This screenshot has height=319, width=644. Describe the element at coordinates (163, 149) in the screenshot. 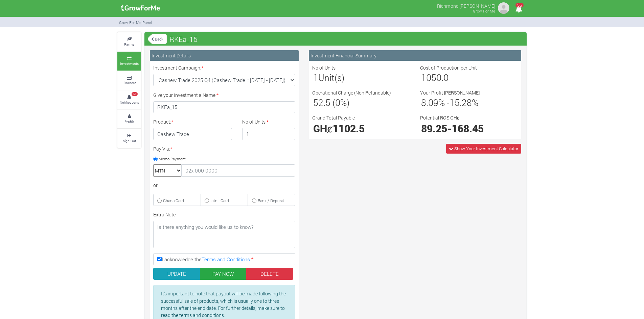

I see `label: Pay Via:` at that location.